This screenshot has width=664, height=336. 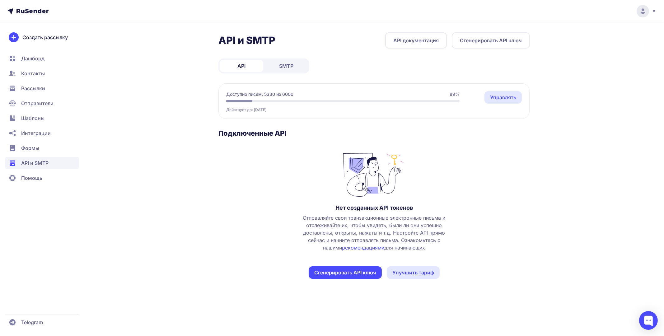 I want to click on span: Дашборд, so click(x=33, y=58).